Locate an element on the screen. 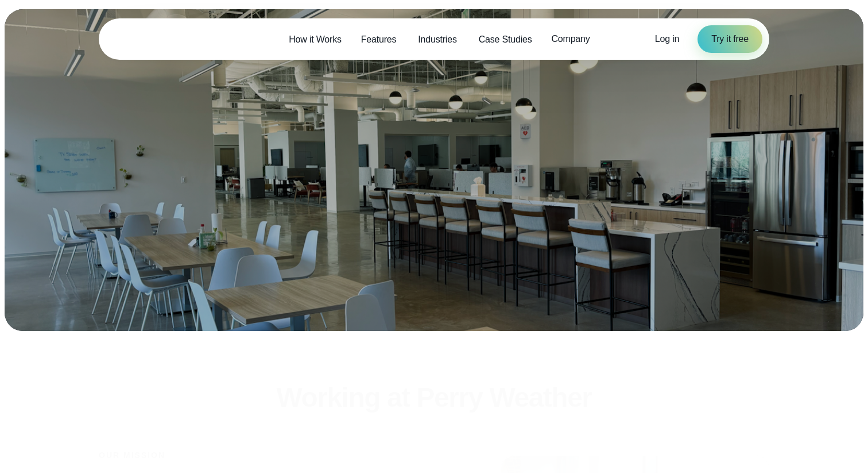 The image size is (868, 473). span: Features is located at coordinates (379, 40).